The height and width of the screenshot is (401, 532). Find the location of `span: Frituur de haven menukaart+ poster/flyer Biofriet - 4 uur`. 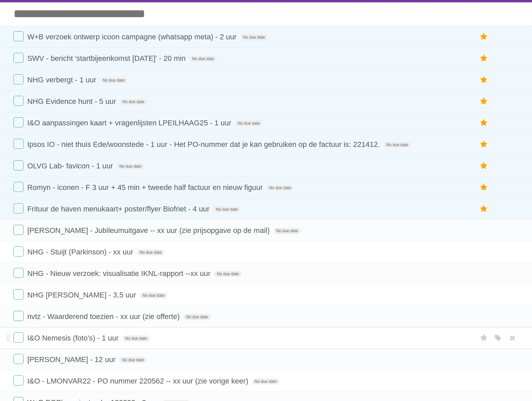

span: Frituur de haven menukaart+ poster/flyer Biofriet - 4 uur is located at coordinates (119, 209).